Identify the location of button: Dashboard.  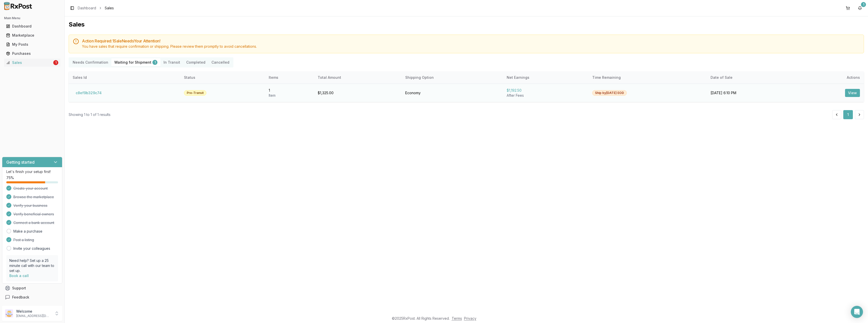
(32, 26).